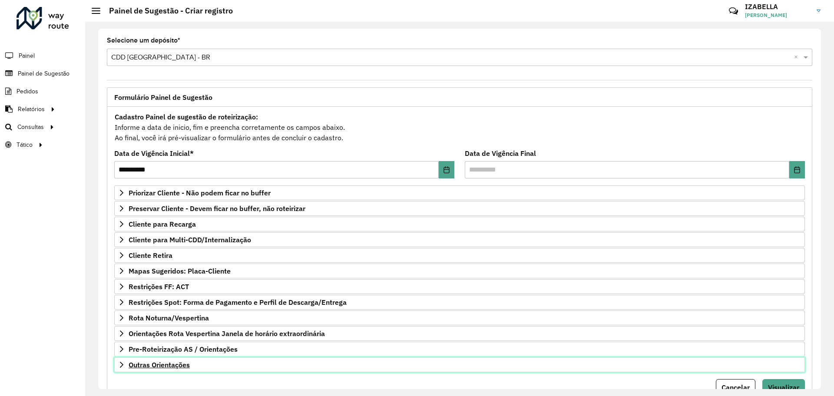 This screenshot has height=396, width=834. What do you see at coordinates (460, 127) in the screenshot?
I see `div: Informe a data de inicio, fim e preencha corretamente os campos abaixo. Ao final, você irá pré-vi...` at bounding box center [460, 127].